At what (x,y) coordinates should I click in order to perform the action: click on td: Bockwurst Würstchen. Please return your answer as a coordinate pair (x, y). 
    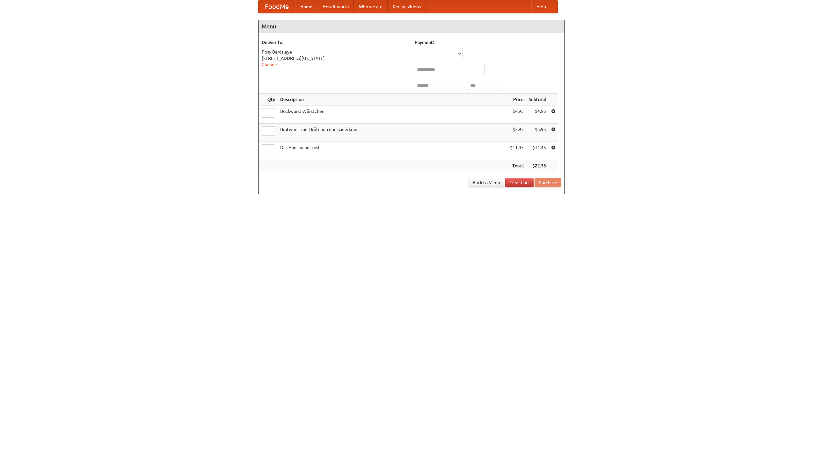
    Looking at the image, I should click on (393, 114).